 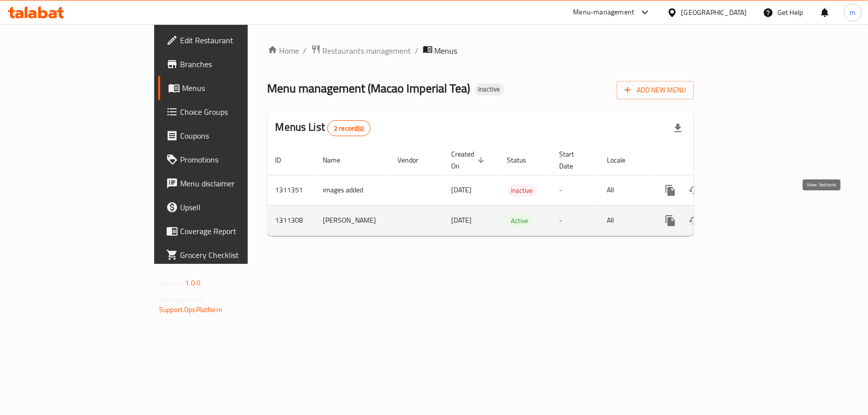 I want to click on span: Start Date, so click(x=574, y=160).